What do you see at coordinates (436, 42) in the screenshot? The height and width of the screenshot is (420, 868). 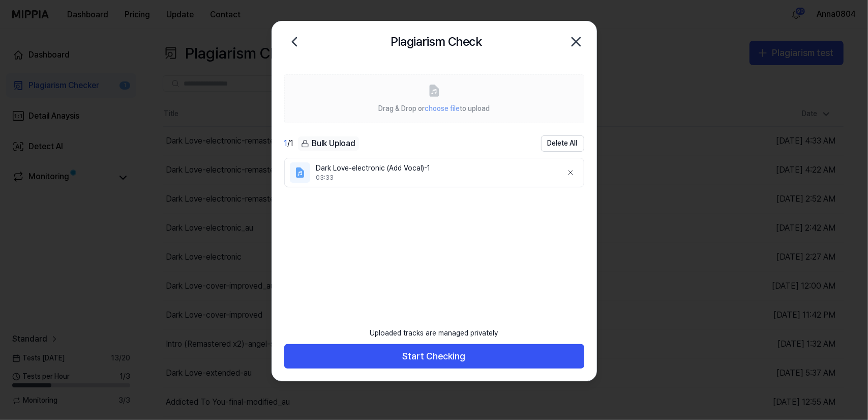 I see `h2: Plagiarism Check` at bounding box center [436, 42].